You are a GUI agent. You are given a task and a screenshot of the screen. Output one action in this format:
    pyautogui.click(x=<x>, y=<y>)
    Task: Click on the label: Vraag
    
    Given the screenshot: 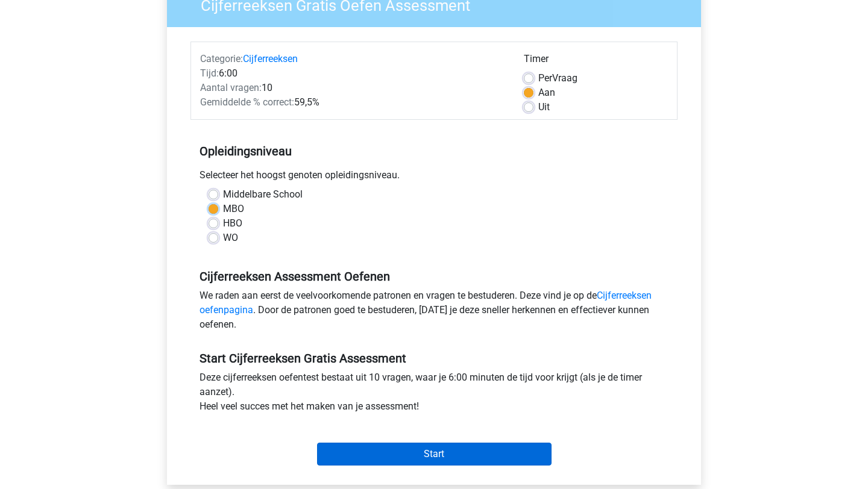 What is the action you would take?
    pyautogui.click(x=557, y=78)
    